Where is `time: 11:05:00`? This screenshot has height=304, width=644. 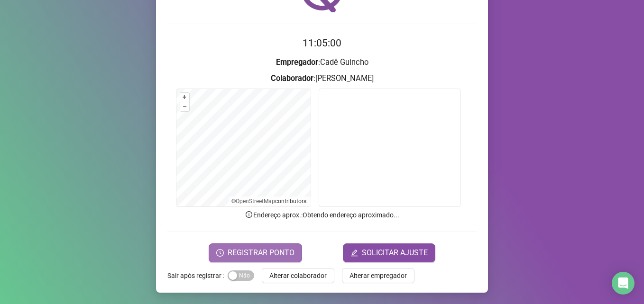 time: 11:05:00 is located at coordinates (322, 43).